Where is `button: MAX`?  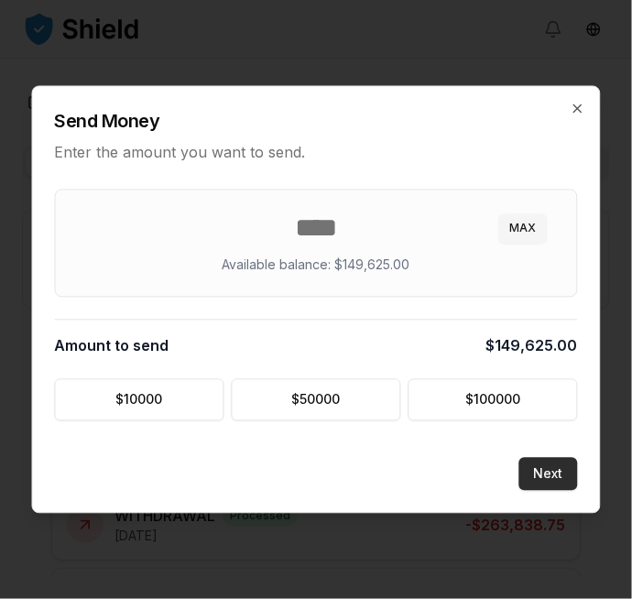
button: MAX is located at coordinates (523, 229).